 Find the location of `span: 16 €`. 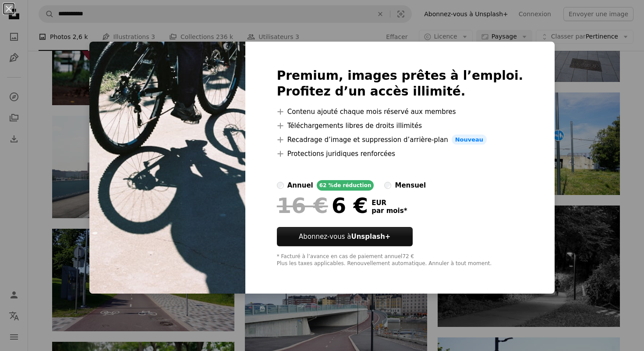

span: 16 € is located at coordinates (302, 206).